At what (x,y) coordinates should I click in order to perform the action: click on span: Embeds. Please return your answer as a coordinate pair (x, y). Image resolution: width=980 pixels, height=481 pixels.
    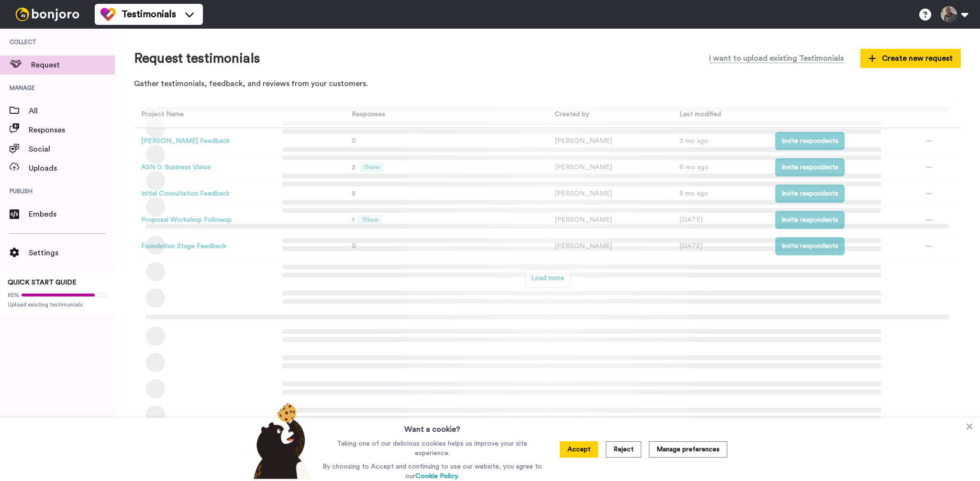
    Looking at the image, I should click on (71, 214).